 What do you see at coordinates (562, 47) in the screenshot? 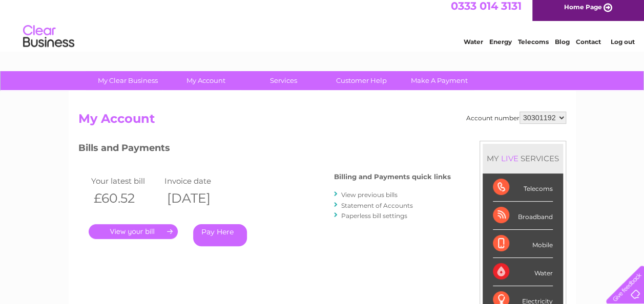
I see `a: Blog` at bounding box center [562, 47].